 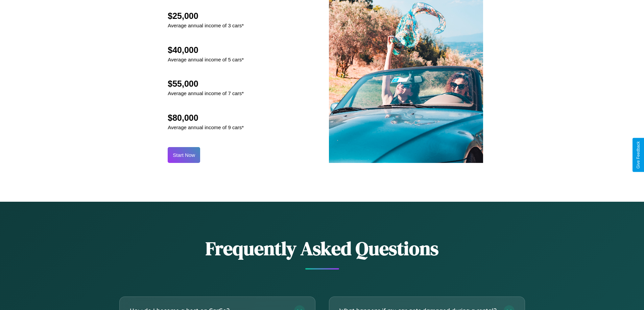 I want to click on p: Average annual income of 7 cars*, so click(x=205, y=93).